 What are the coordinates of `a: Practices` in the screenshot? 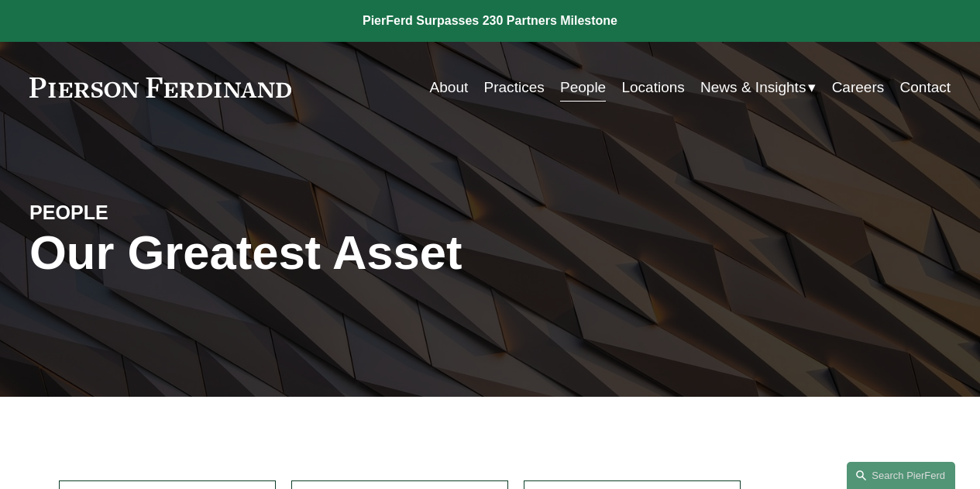 It's located at (514, 87).